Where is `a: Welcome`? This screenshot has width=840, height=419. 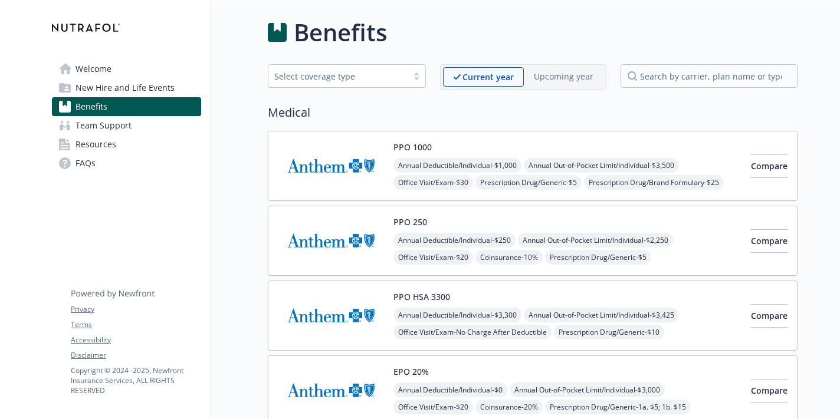 a: Welcome is located at coordinates (126, 69).